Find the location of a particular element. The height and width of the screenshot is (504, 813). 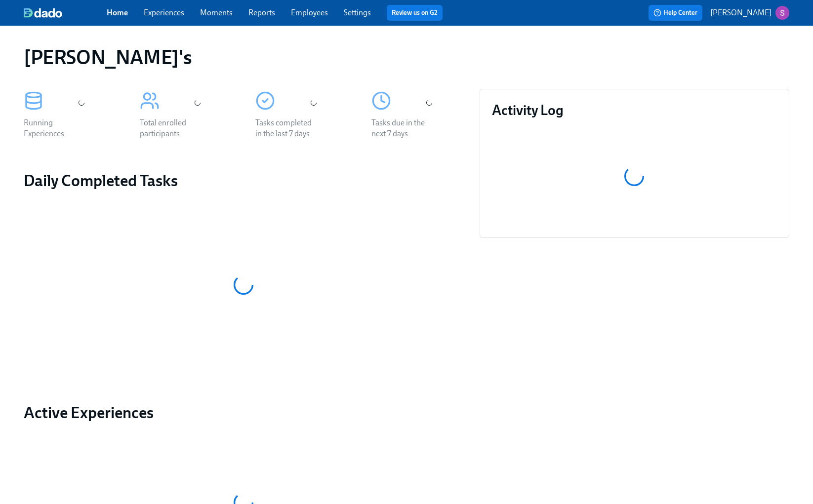

div: Running Experiences is located at coordinates (55, 128).